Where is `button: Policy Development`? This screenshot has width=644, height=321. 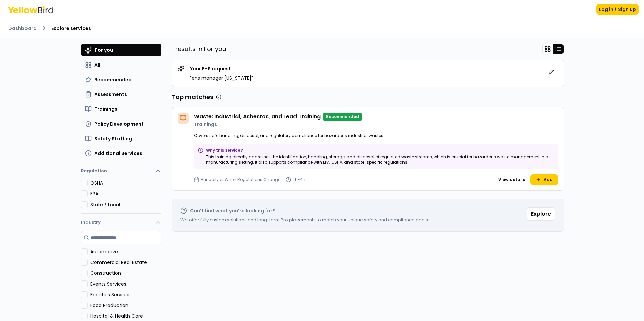
button: Policy Development is located at coordinates (121, 124).